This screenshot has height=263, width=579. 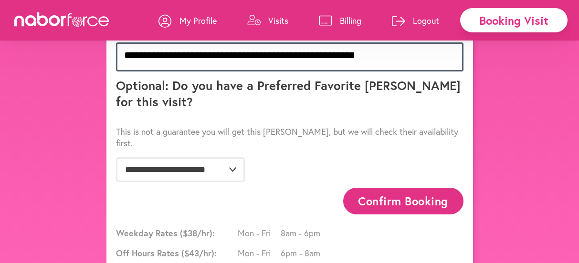 I want to click on p: My Profile, so click(x=198, y=21).